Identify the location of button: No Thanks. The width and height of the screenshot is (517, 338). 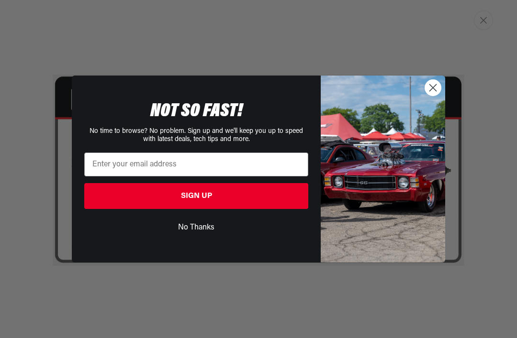
(196, 228).